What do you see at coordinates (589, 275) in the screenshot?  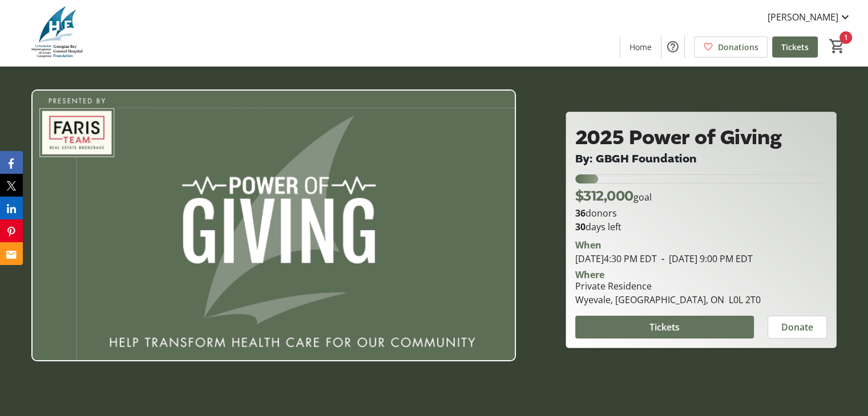 I see `div: Where` at bounding box center [589, 275].